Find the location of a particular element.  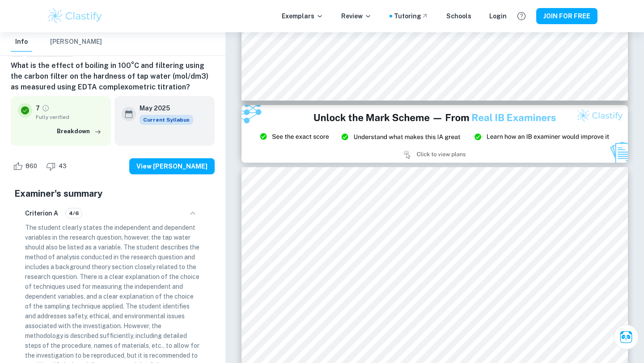

span: 4/6 is located at coordinates (74, 213).